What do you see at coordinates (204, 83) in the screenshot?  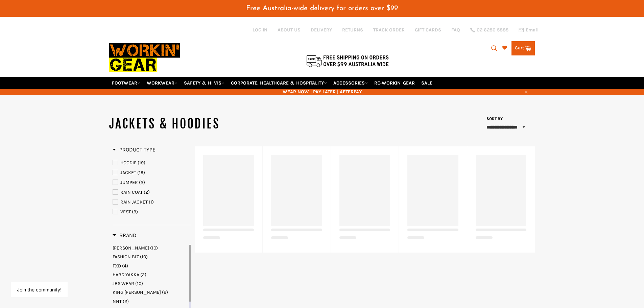 I see `a: SAFETY & HI VIS` at bounding box center [204, 83].